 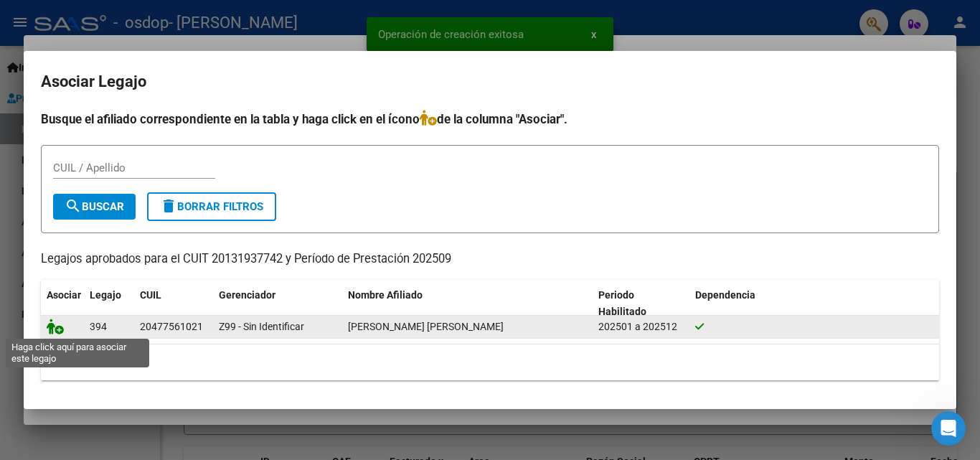 What do you see at coordinates (386, 295) in the screenshot?
I see `span: Nombre Afiliado` at bounding box center [386, 295].